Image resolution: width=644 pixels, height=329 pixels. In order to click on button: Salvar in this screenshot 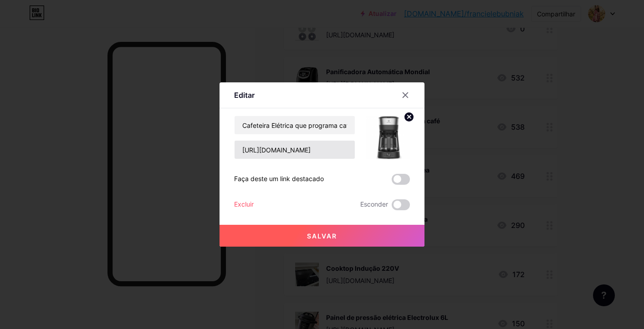, I will do `click(322, 236)`.